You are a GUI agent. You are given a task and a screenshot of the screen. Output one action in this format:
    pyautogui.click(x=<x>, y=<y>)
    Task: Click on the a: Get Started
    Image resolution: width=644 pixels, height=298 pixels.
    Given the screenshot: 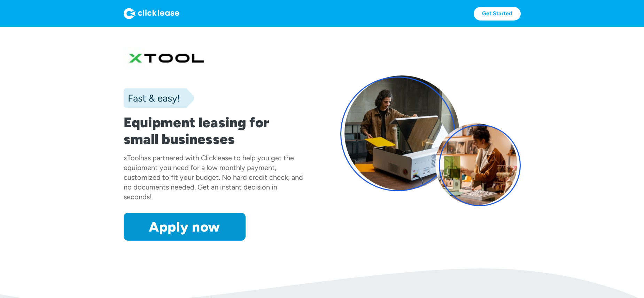 What is the action you would take?
    pyautogui.click(x=497, y=14)
    